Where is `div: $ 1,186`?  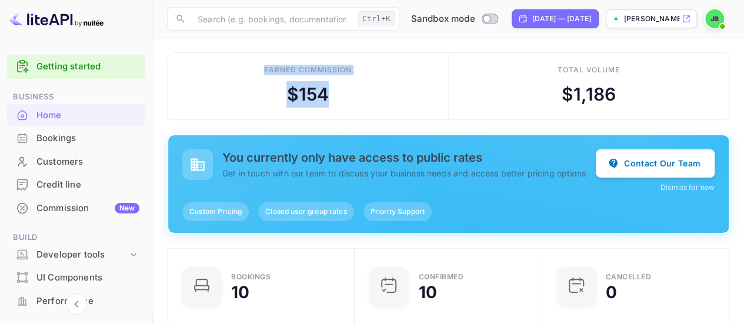 div: $ 1,186 is located at coordinates (589, 94).